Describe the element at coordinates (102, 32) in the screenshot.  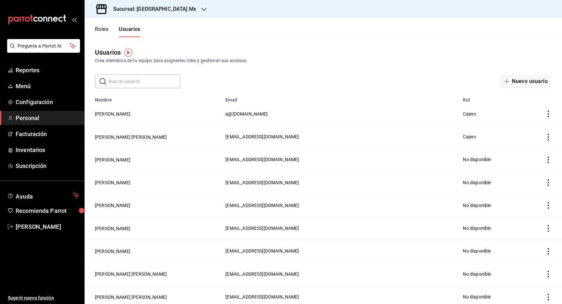
I see `button: Roles` at that location.